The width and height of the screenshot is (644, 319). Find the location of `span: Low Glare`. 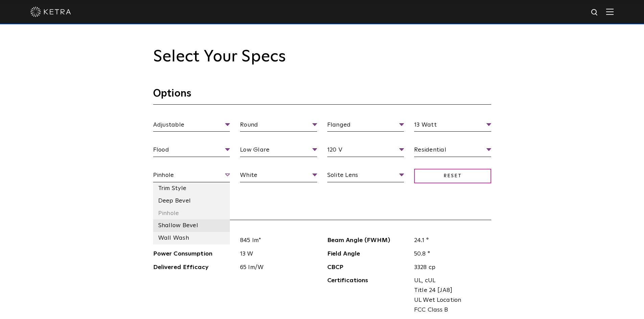

span: Low Glare is located at coordinates (279, 151).